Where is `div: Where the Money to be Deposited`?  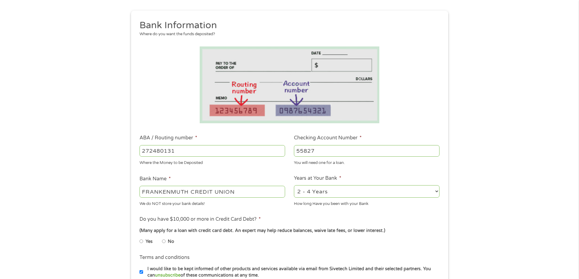
div: Where the Money to be Deposited is located at coordinates (212, 162).